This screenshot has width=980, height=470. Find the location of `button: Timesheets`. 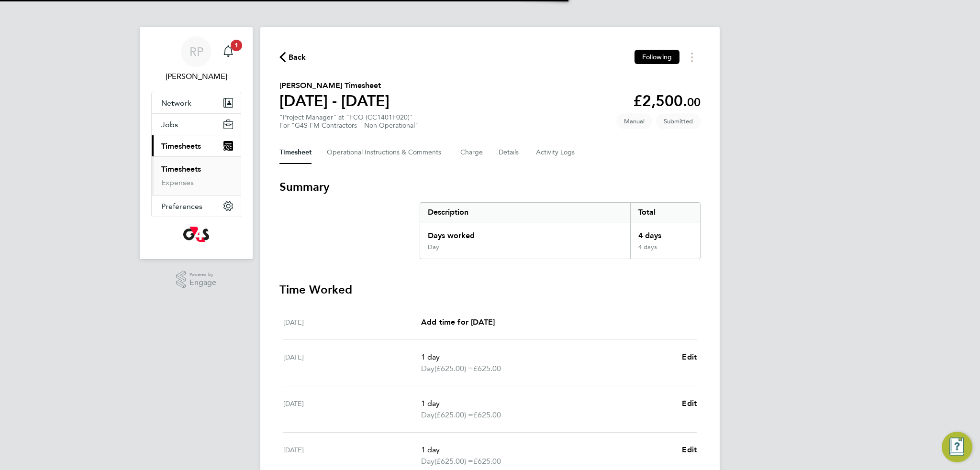

button: Timesheets is located at coordinates (196, 146).